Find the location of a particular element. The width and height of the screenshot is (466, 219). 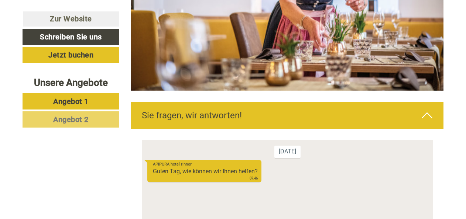

span: Angebot 1 is located at coordinates (71, 101).